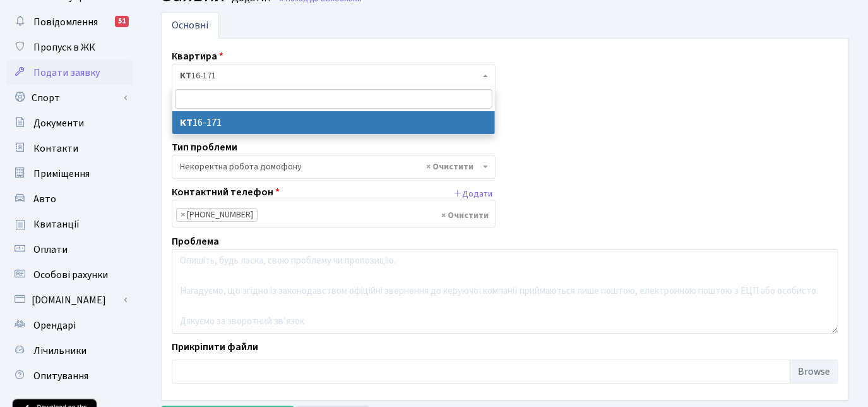 This screenshot has height=407, width=868. I want to click on span: Квитанції, so click(56, 224).